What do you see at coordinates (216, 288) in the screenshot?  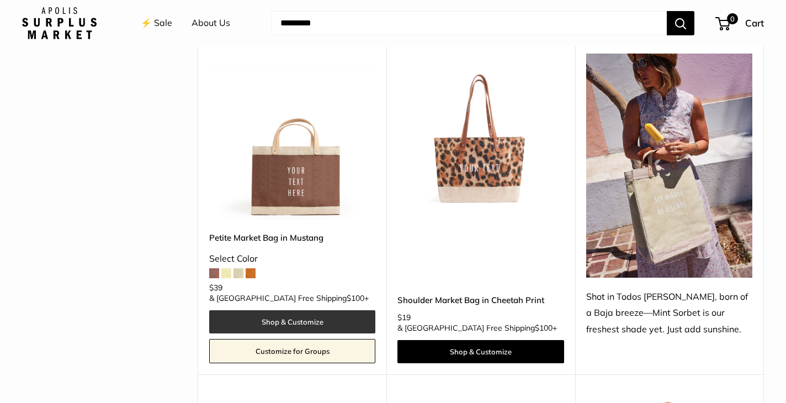 I see `span: $39` at bounding box center [216, 288].